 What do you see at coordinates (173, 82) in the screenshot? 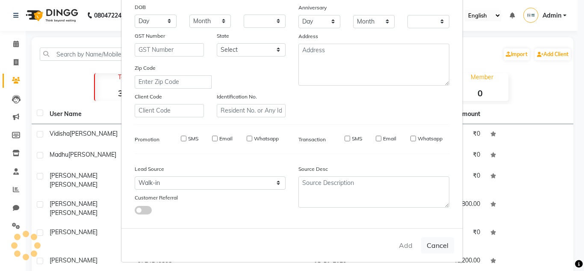
I see `input: Enter Zip Code` at bounding box center [173, 82].